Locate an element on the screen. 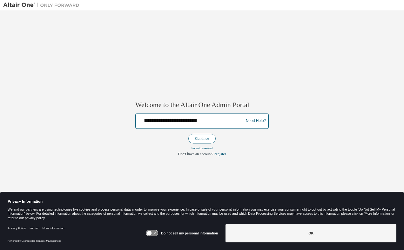 This screenshot has height=250, width=404. a: Need Help? is located at coordinates (256, 121).